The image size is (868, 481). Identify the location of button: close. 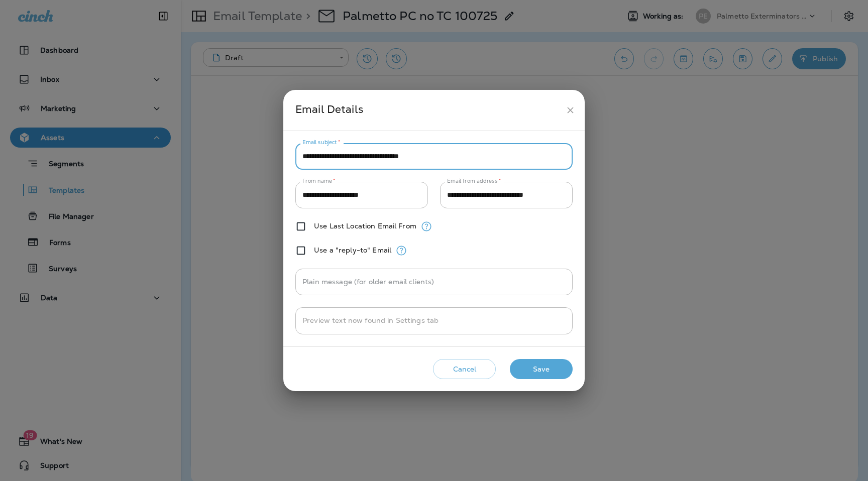
(570, 110).